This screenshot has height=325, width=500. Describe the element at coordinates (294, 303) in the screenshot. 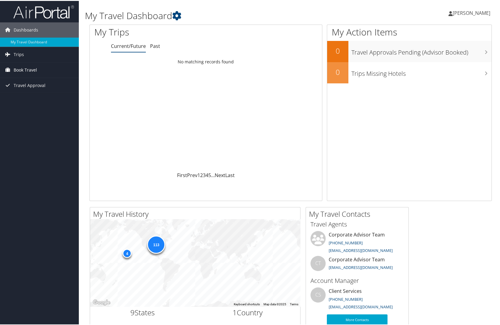

I see `a: Terms (opens in new tab)` at that location.